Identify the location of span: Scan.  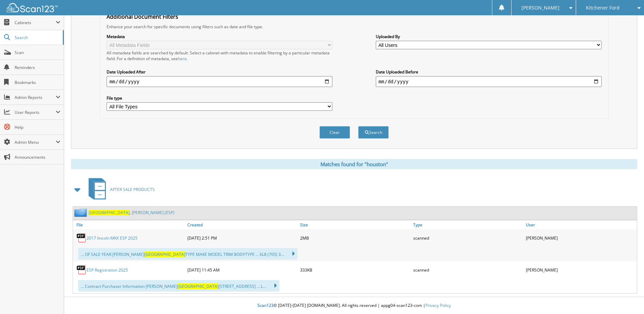
(37, 53).